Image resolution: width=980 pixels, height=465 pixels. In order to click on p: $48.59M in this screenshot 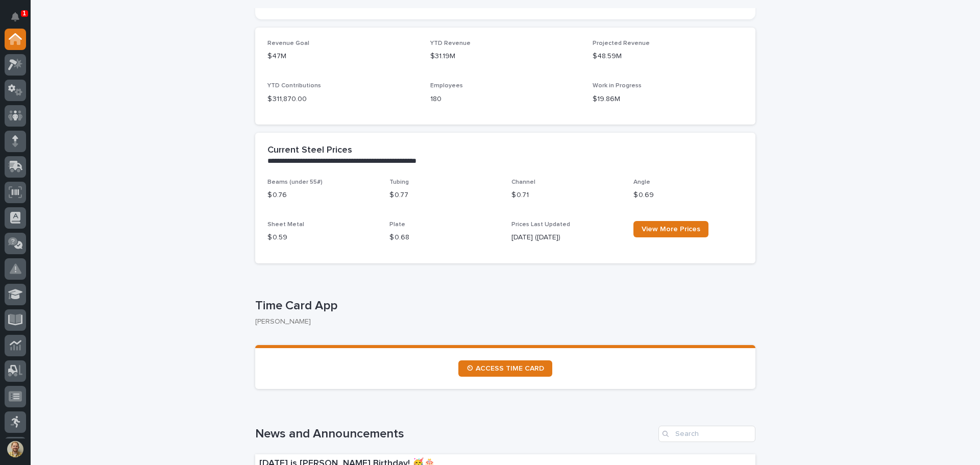, I will do `click(667, 56)`.